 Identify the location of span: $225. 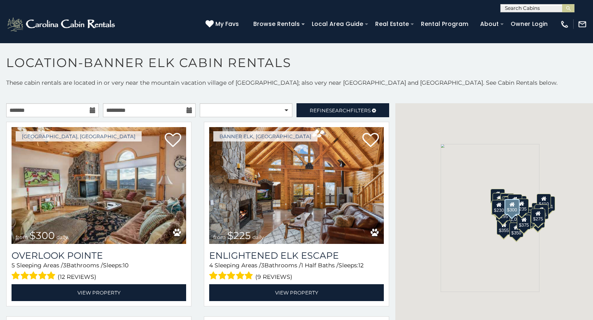
(239, 236).